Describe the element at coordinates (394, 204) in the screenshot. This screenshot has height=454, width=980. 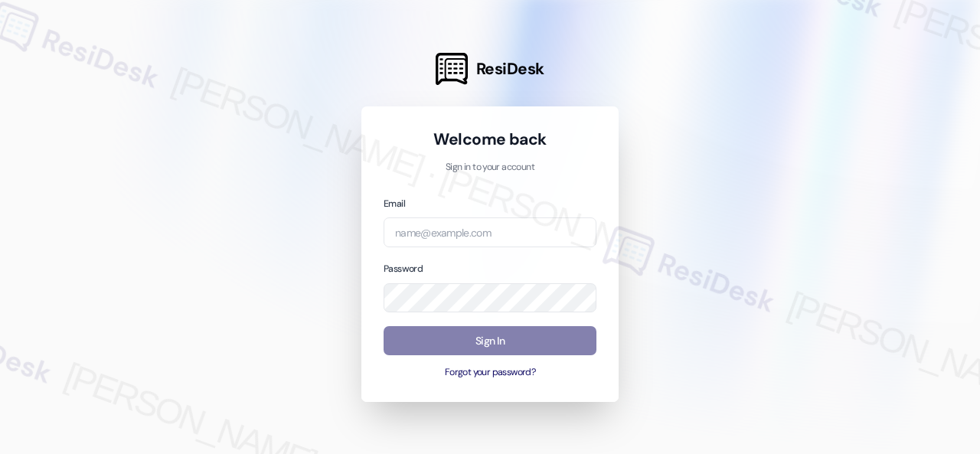
I see `label: Email` at that location.